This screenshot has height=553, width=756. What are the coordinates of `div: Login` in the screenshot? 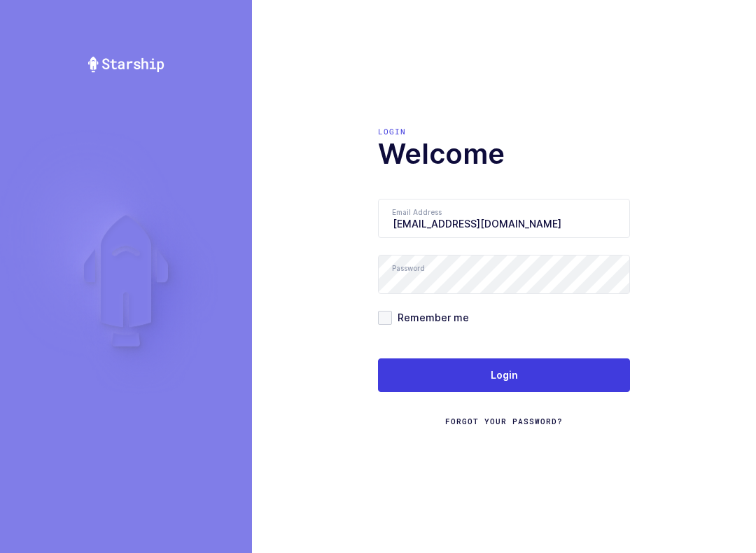 It's located at (504, 132).